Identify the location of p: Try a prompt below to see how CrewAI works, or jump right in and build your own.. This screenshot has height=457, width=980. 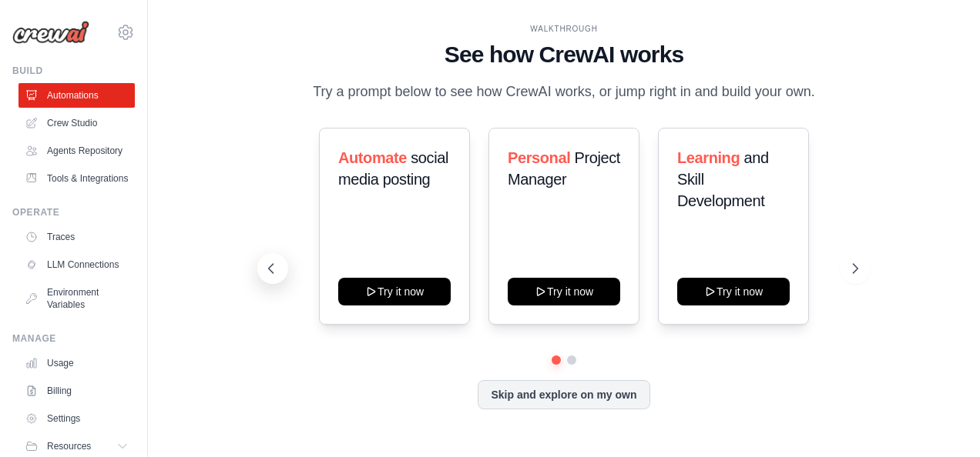
(564, 92).